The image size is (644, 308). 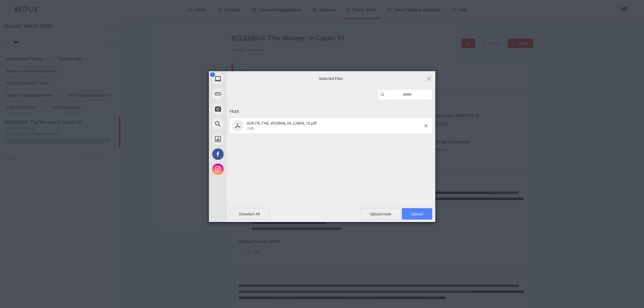 I want to click on div: Facebook, so click(x=245, y=154).